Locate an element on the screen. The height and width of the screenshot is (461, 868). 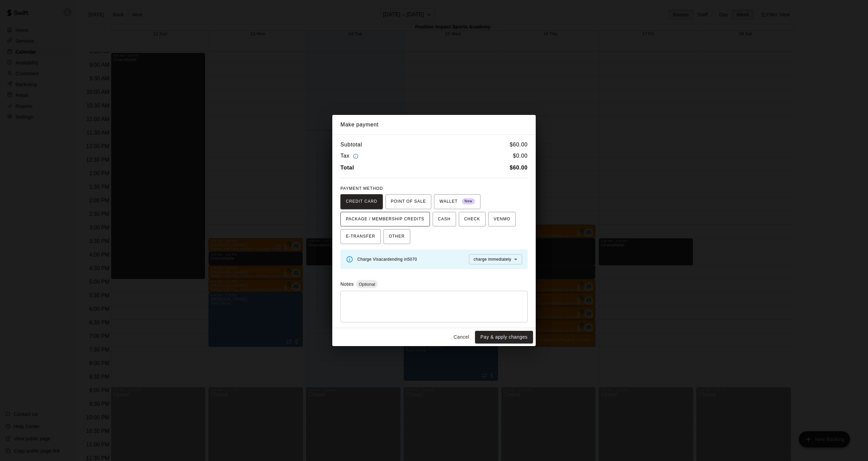
span: Charge Visa card ending in 5070 is located at coordinates (387, 259).